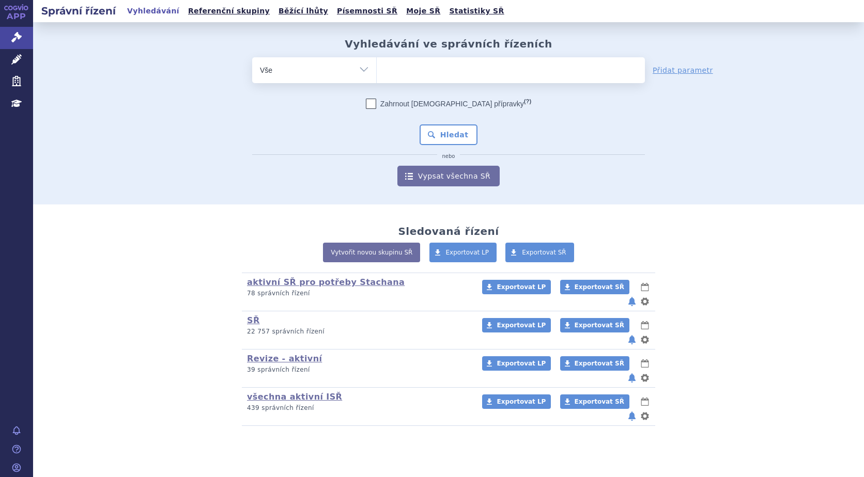 Image resolution: width=864 pixels, height=477 pixels. Describe the element at coordinates (303, 11) in the screenshot. I see `a: Běžící lhůty` at that location.